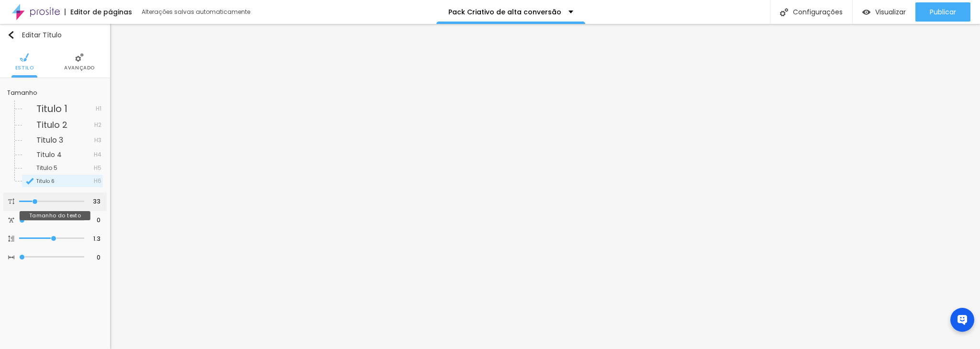 Image resolution: width=980 pixels, height=349 pixels. Describe the element at coordinates (866, 12) in the screenshot. I see `img: view-1.svg` at that location.